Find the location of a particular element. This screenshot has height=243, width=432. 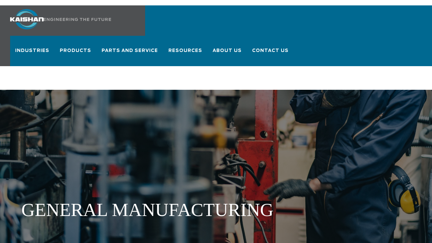

a: Industries is located at coordinates (32, 54).